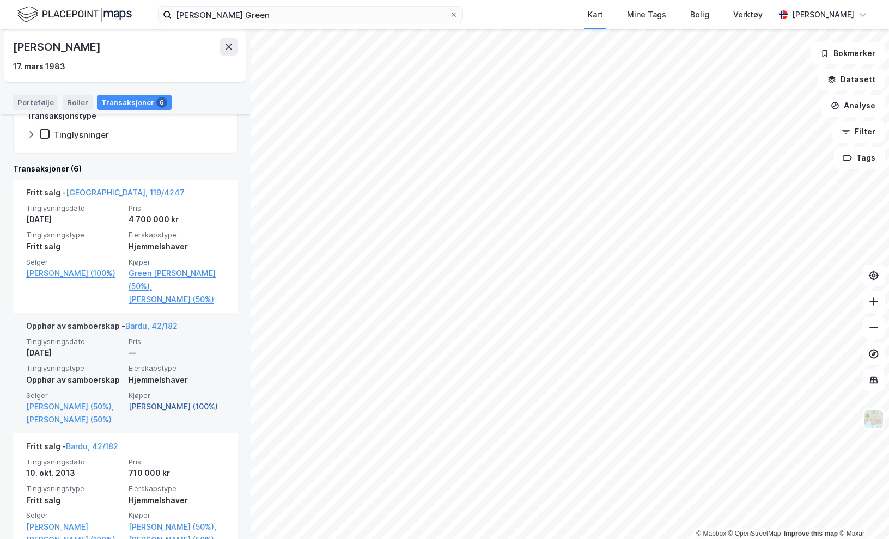 This screenshot has height=539, width=889. I want to click on div: Transaksjonstype, so click(62, 116).